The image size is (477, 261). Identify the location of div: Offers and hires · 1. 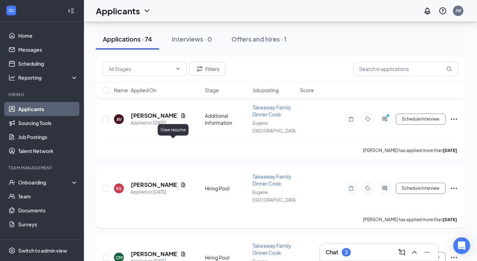
(259, 39).